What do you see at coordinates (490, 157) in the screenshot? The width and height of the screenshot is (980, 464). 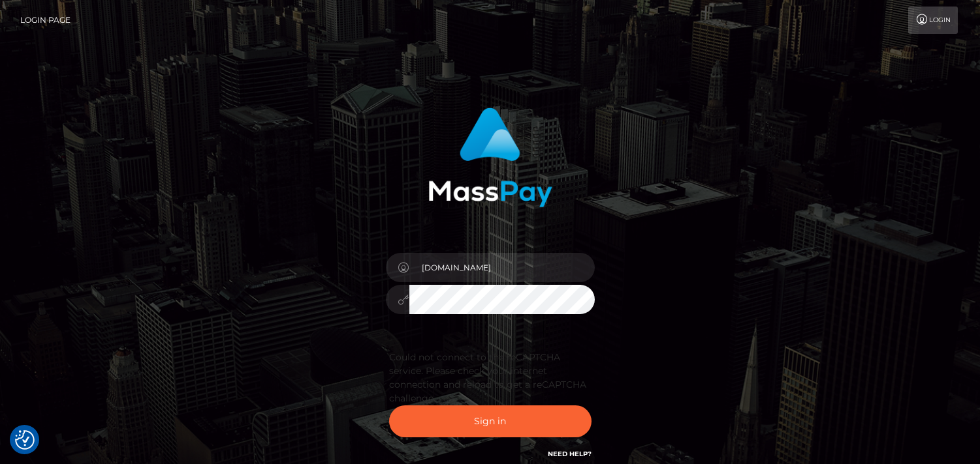 I see `img: MassPay Login` at bounding box center [490, 157].